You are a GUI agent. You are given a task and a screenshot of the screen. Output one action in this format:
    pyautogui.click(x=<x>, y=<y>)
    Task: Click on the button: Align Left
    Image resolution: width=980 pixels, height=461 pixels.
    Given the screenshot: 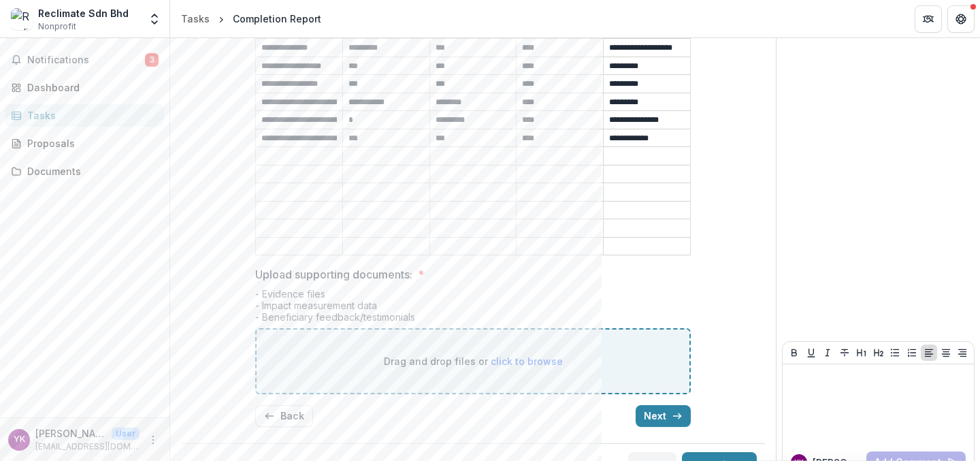 What is the action you would take?
    pyautogui.click(x=929, y=352)
    